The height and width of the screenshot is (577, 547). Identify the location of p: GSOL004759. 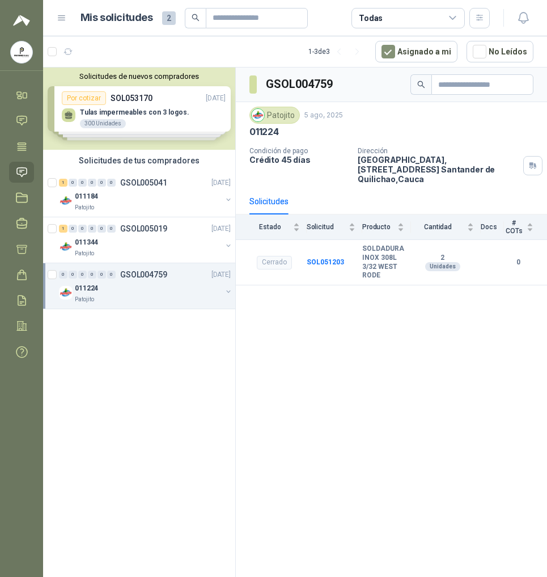
(143, 274).